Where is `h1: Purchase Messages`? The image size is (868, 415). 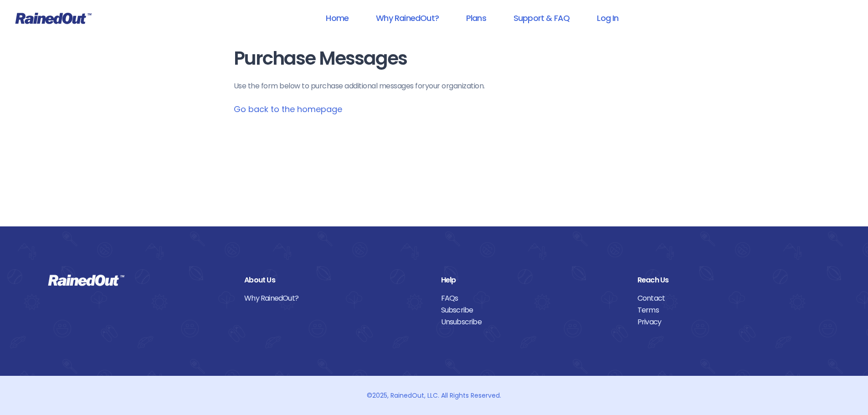
h1: Purchase Messages is located at coordinates (434, 59).